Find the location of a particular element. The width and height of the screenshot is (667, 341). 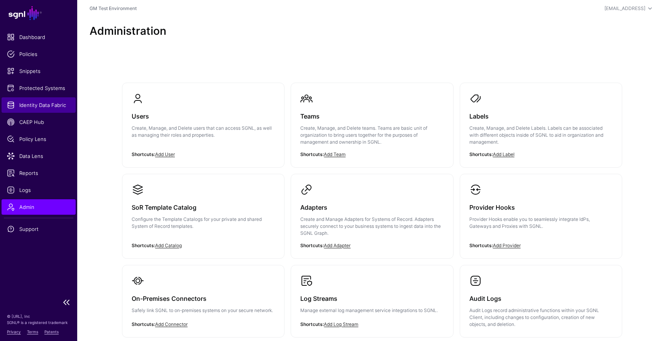

h3: Users is located at coordinates (203, 116).